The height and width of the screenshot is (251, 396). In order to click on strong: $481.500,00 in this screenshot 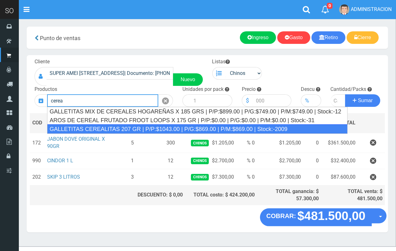, I will do `click(331, 216)`.